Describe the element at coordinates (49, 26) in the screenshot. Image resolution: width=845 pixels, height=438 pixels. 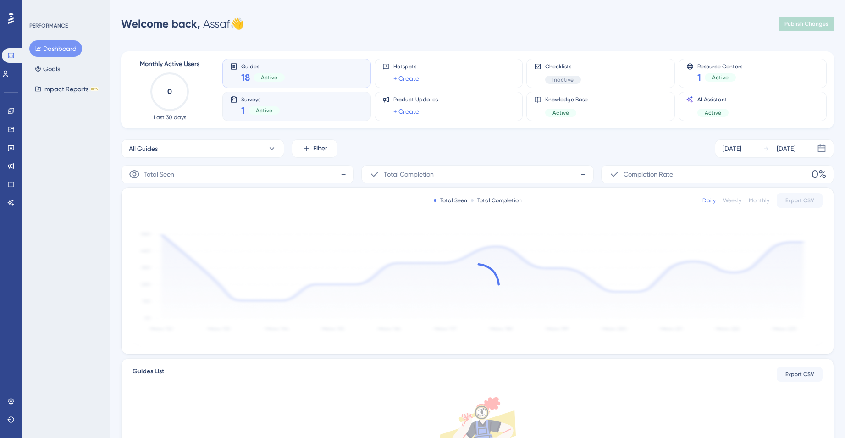
I see `div: PERFORMANCE` at that location.